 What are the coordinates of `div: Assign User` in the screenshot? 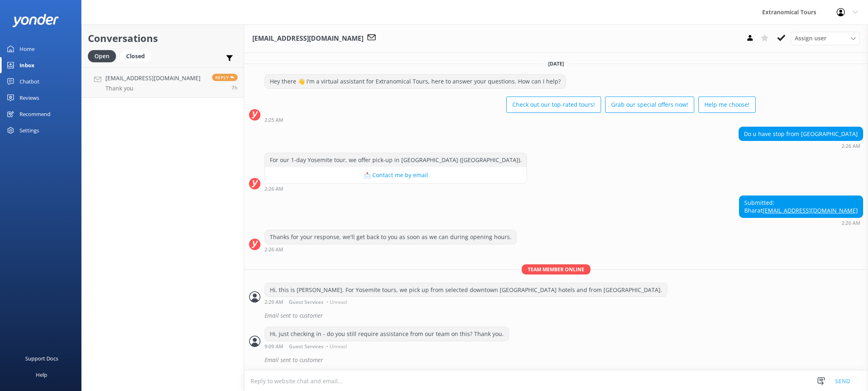 It's located at (825, 38).